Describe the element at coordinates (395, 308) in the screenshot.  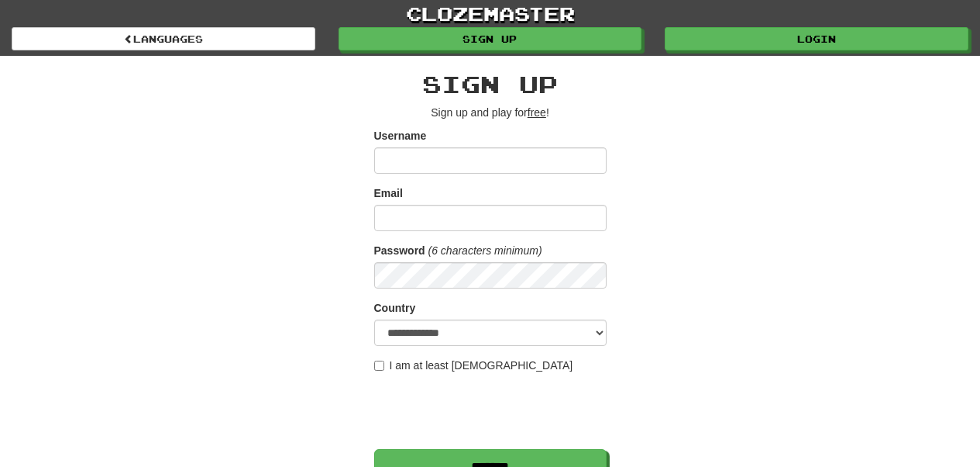
I see `label: Country` at that location.